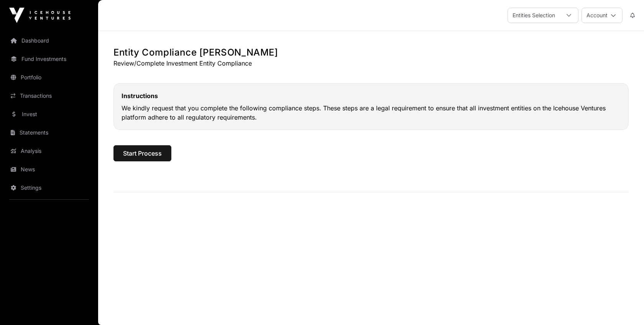 The width and height of the screenshot is (644, 325). I want to click on a: Dashboard, so click(49, 40).